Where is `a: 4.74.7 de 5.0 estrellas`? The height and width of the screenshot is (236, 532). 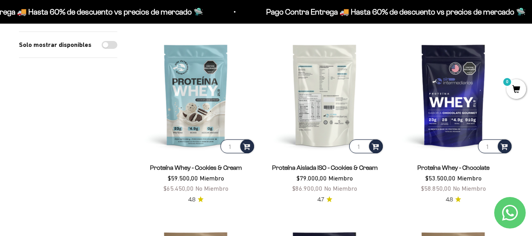 a: 4.74.7 de 5.0 estrellas is located at coordinates (325, 200).